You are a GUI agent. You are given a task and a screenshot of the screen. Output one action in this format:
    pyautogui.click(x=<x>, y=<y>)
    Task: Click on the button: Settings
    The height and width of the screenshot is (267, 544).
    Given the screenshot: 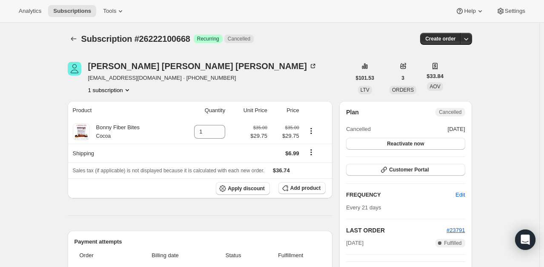 What is the action you would take?
    pyautogui.click(x=511, y=11)
    